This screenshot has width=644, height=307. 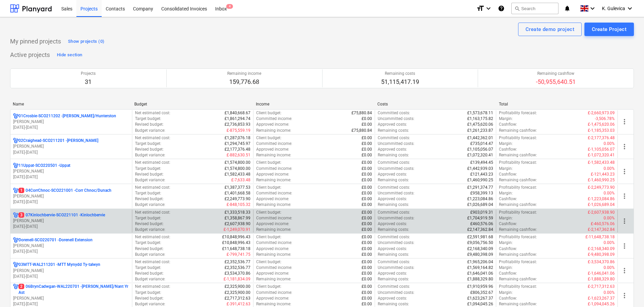 What do you see at coordinates (601, 124) in the screenshot?
I see `p: £-1,475,620.06` at bounding box center [601, 124].